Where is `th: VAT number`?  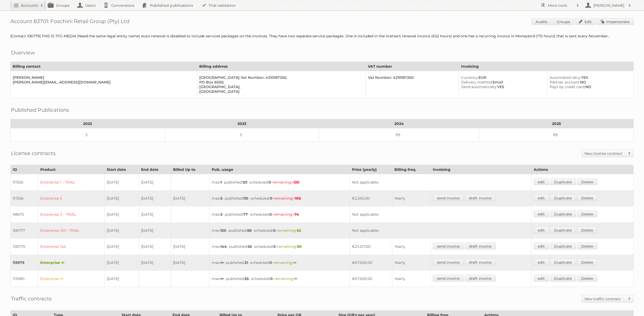 th: VAT number is located at coordinates (412, 66).